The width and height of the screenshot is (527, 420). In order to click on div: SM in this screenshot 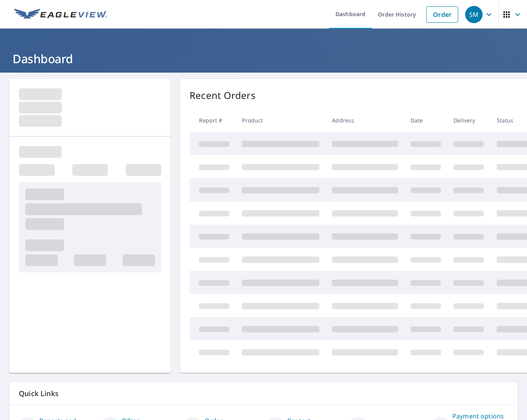, I will do `click(474, 15)`.